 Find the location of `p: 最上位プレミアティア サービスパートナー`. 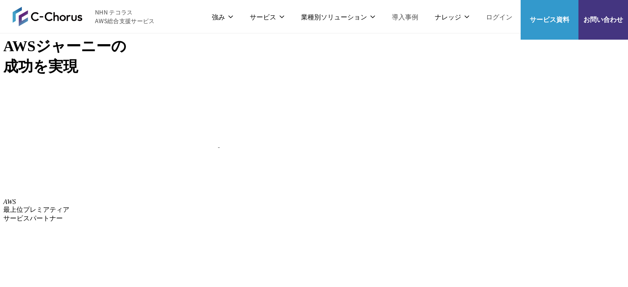

p: 最上位プレミアティア サービスパートナー is located at coordinates (314, 211).